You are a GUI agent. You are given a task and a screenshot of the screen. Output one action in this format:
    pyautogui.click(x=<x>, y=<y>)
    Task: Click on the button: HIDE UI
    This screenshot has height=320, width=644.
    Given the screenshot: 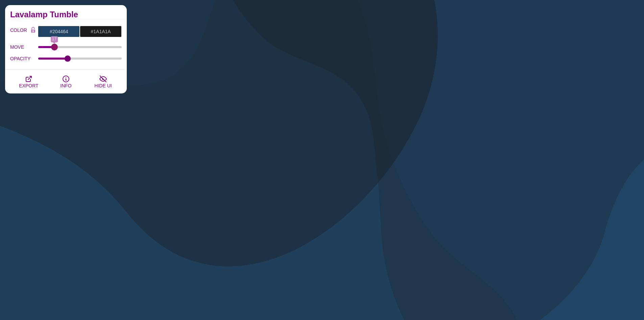 What is the action you would take?
    pyautogui.click(x=103, y=81)
    